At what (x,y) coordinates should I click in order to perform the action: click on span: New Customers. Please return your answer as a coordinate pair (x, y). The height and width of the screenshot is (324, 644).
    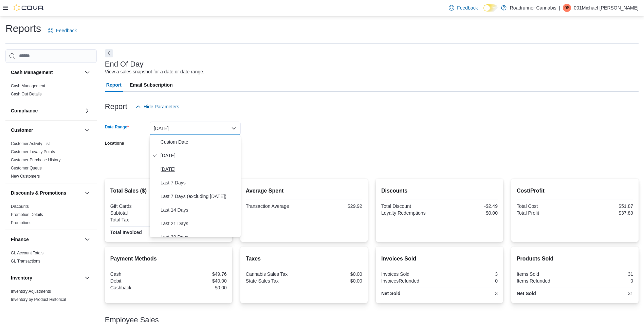
    Looking at the image, I should click on (25, 176).